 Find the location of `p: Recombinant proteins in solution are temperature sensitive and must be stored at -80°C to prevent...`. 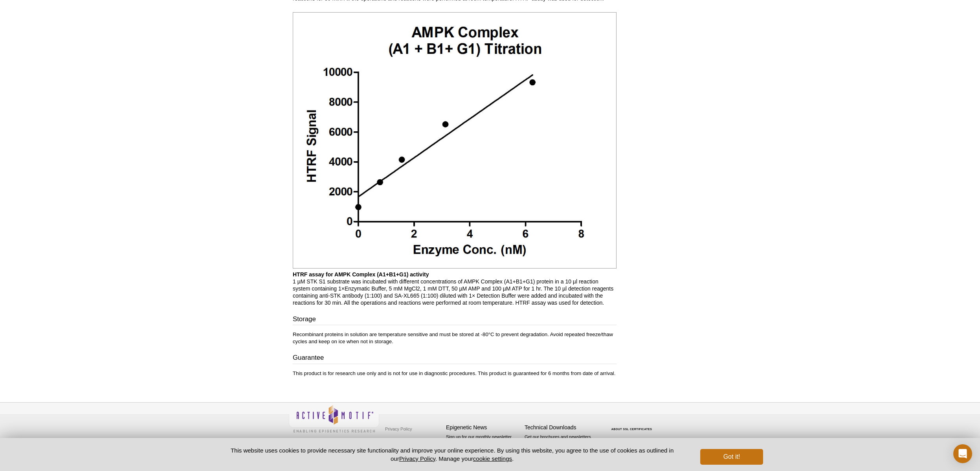

p: Recombinant proteins in solution are temperature sensitive and must be stored at -80°C to prevent... is located at coordinates (455, 338).